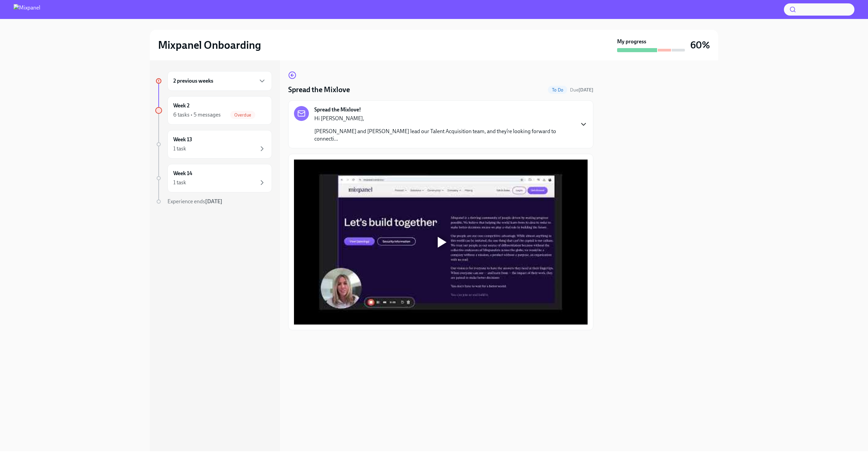 The height and width of the screenshot is (458, 868). I want to click on h4: Spread the Mixlove, so click(319, 90).